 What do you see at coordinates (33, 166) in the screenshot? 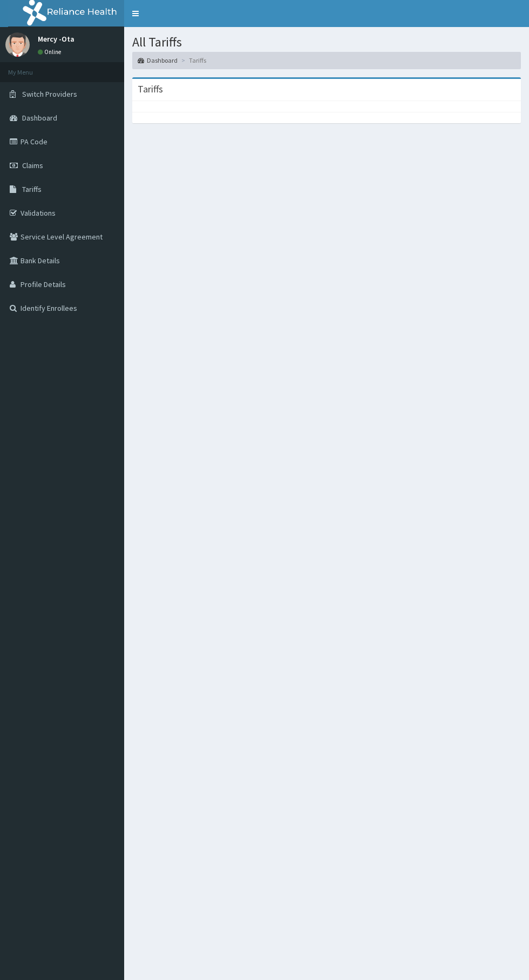
I see `span: Claims` at bounding box center [33, 166].